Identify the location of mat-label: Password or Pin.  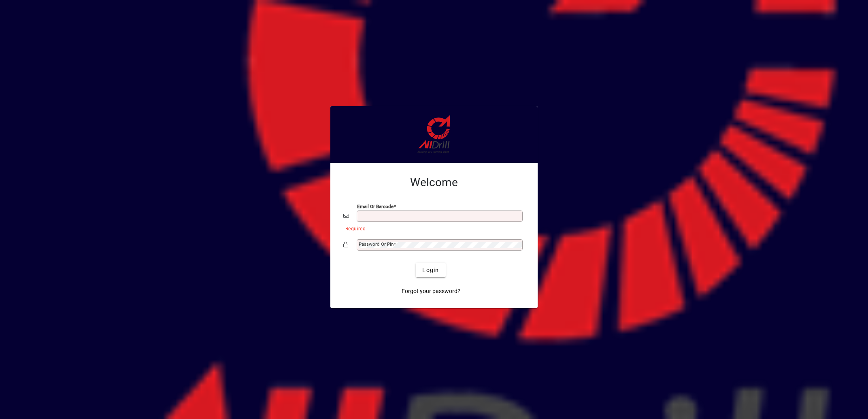
(376, 244).